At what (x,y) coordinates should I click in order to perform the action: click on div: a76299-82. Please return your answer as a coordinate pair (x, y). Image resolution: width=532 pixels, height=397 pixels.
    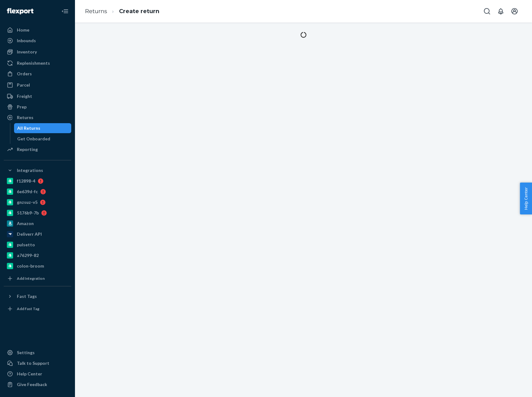
    Looking at the image, I should click on (28, 255).